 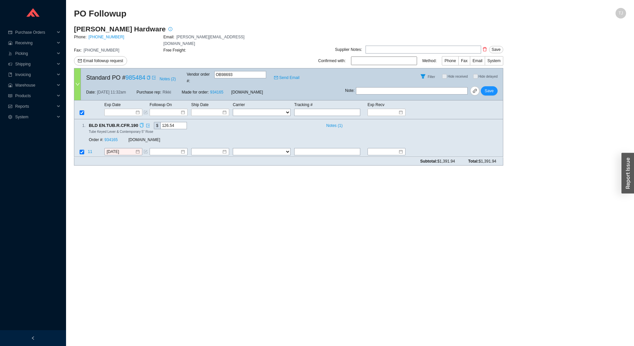 What do you see at coordinates (33, 338) in the screenshot?
I see `span: left` at bounding box center [33, 338].